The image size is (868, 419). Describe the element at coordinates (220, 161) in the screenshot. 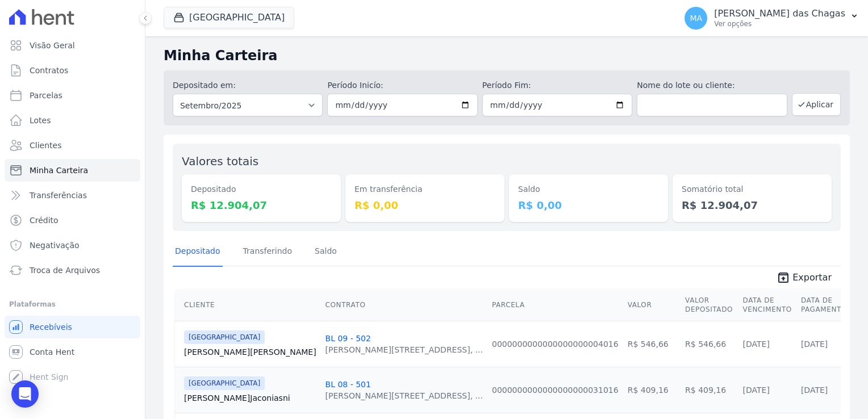

I see `label: Valores totais` at that location.